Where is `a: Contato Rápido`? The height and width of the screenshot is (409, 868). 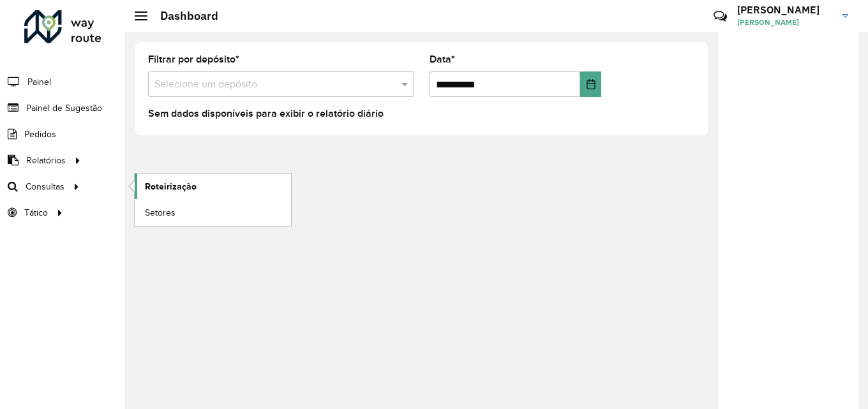 a: Contato Rápido is located at coordinates (720, 16).